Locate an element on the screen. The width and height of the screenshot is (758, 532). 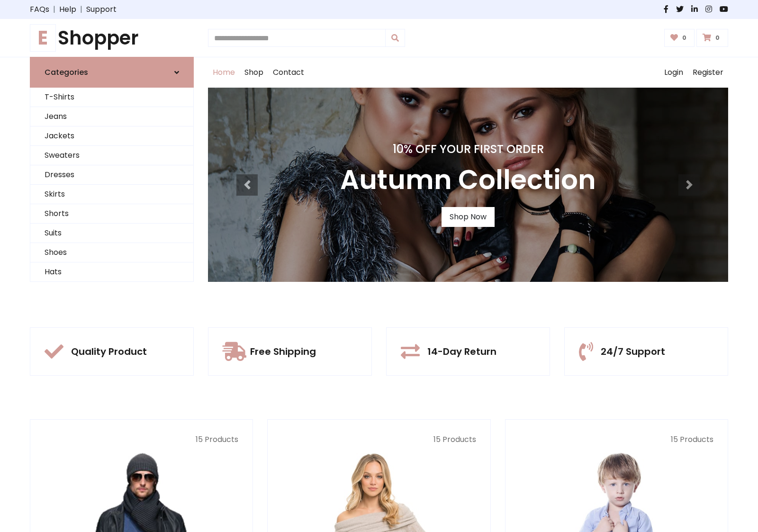
a: Shoes is located at coordinates (112, 252).